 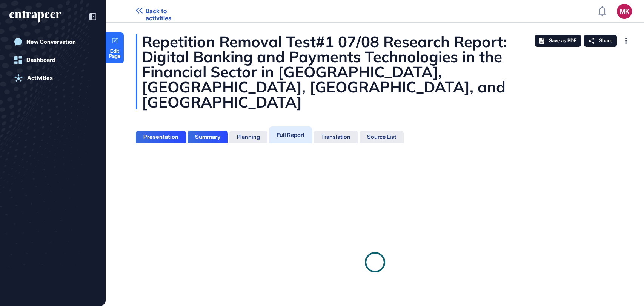 What do you see at coordinates (624, 12) in the screenshot?
I see `button: MK` at bounding box center [624, 12].